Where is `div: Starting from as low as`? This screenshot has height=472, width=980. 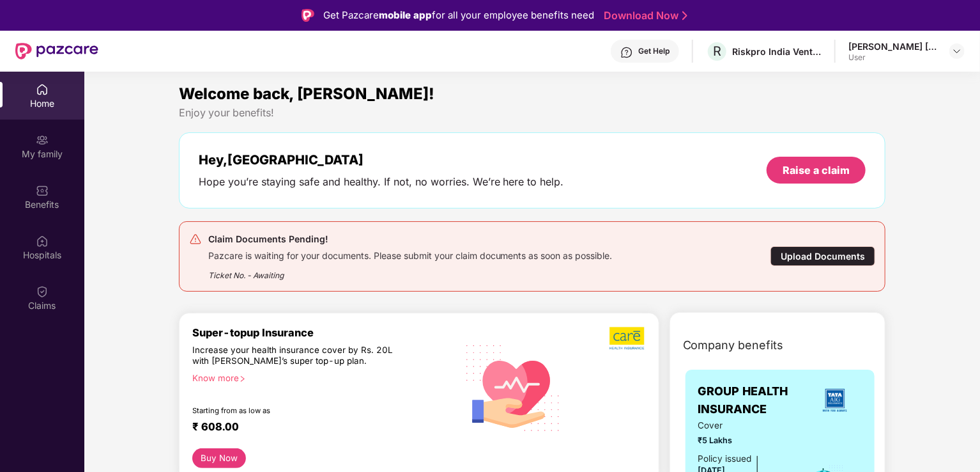 div: Starting from as low as is located at coordinates (297, 411).